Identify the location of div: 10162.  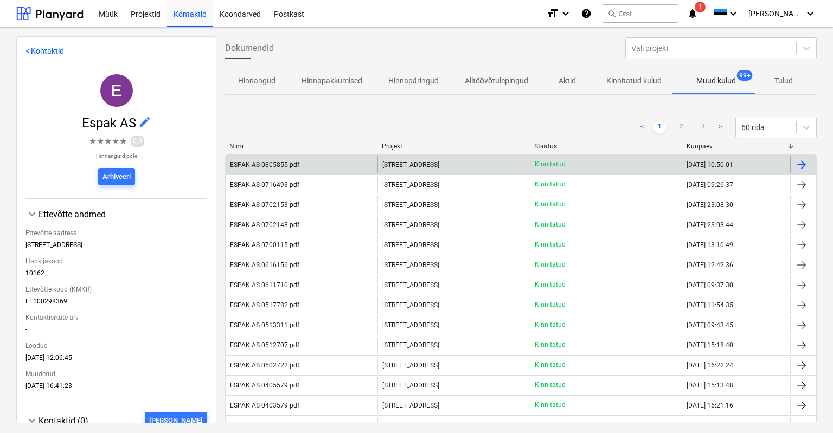
(116, 275).